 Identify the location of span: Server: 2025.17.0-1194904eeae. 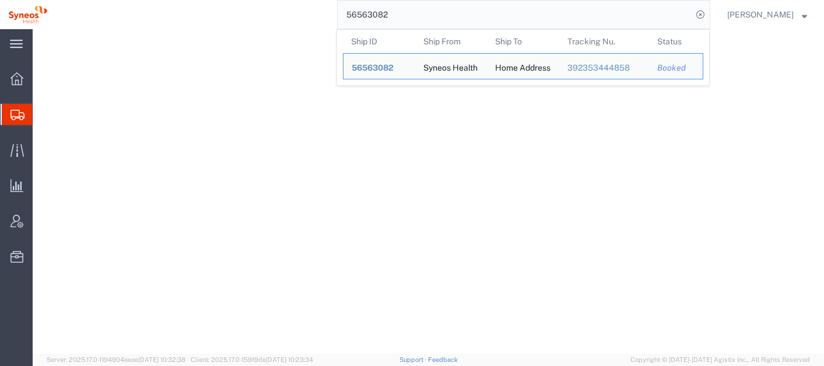
(116, 359).